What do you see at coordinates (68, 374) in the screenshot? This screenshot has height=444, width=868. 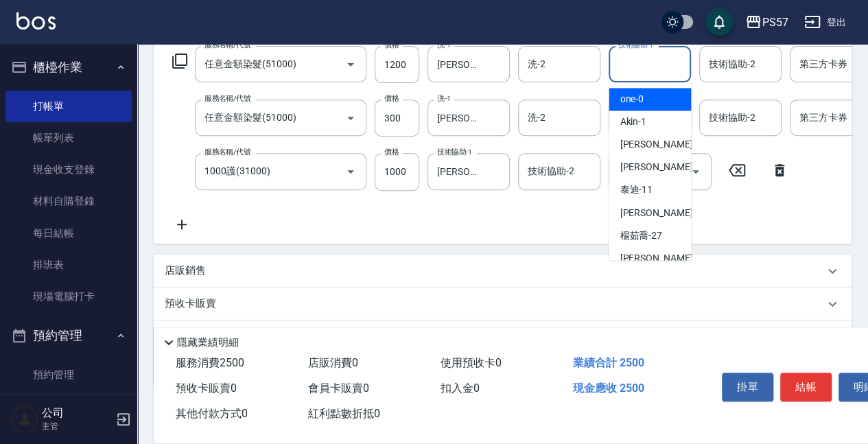 I see `a: 預約管理` at bounding box center [68, 374].